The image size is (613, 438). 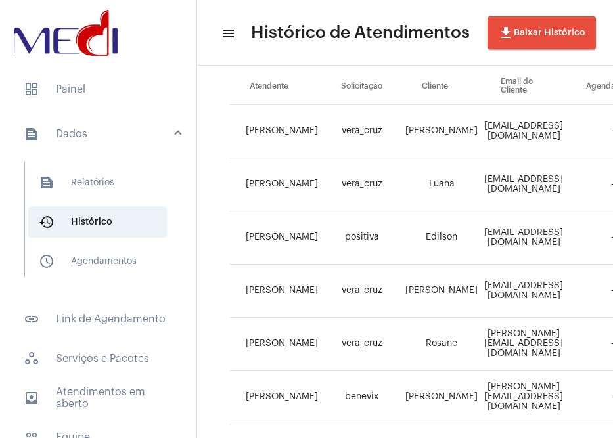 I want to click on mat-panel-title: Dados, so click(x=99, y=134).